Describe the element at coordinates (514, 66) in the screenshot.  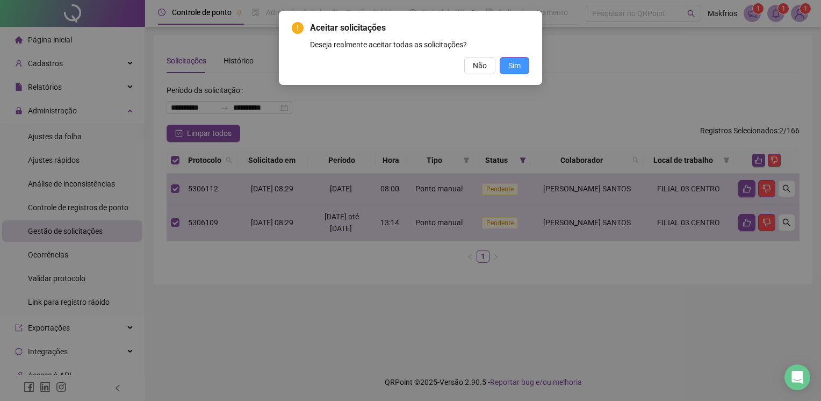
I see `span: Sim` at that location.